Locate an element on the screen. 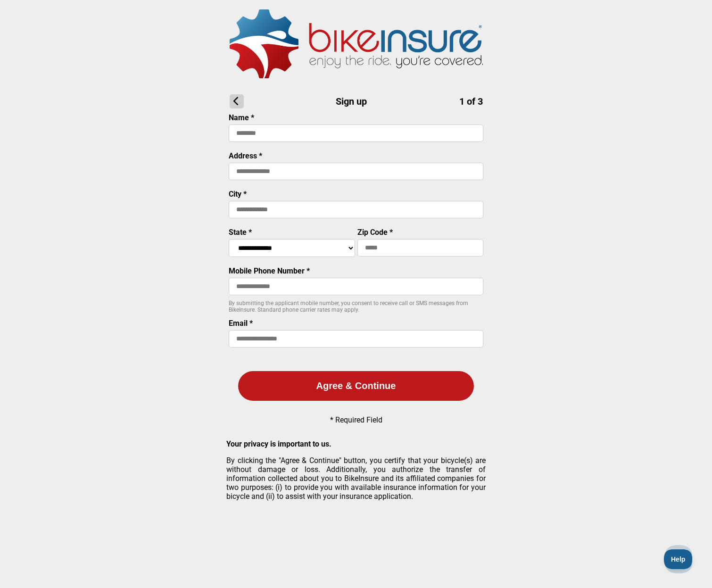 The height and width of the screenshot is (588, 712). label: City * is located at coordinates (238, 194).